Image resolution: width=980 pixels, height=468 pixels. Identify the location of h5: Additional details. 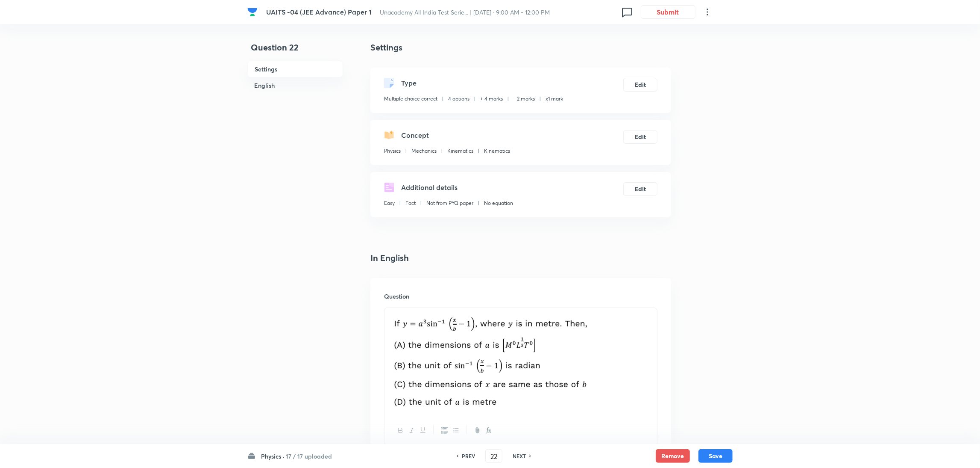
(429, 188).